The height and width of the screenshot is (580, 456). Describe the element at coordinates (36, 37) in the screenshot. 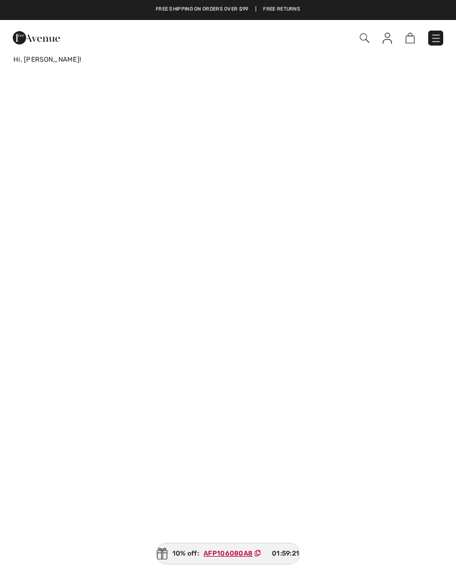

I see `a: 1ère Avenue` at that location.